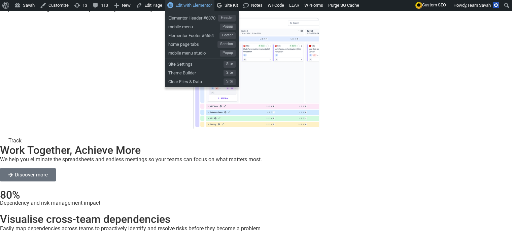  What do you see at coordinates (228, 36) in the screenshot?
I see `span: Footer` at bounding box center [228, 36].